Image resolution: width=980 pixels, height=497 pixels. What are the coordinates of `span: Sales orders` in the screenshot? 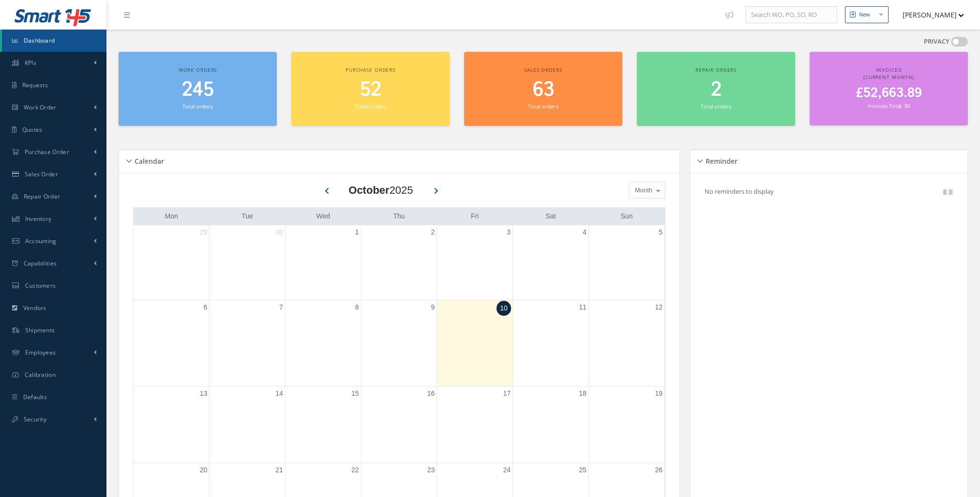 It's located at (543, 70).